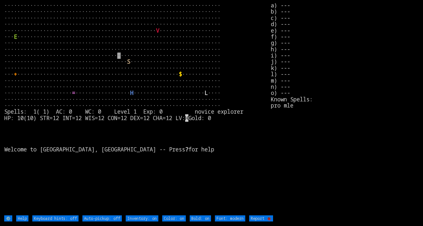 The width and height of the screenshot is (423, 226). What do you see at coordinates (187, 118) in the screenshot?
I see `mark: H` at bounding box center [187, 118].